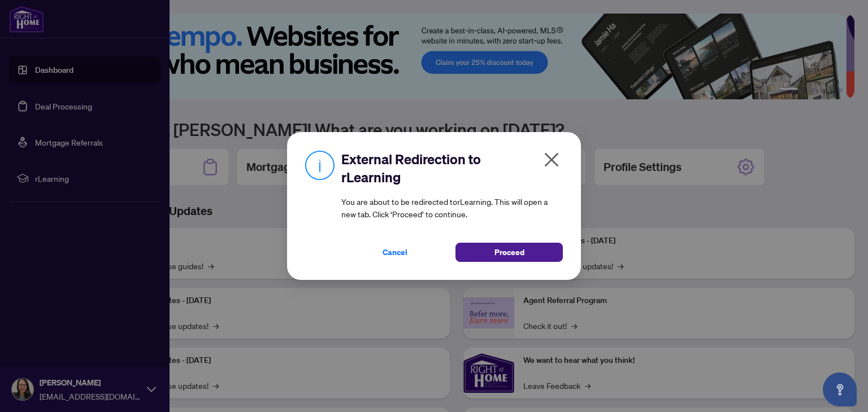 The height and width of the screenshot is (412, 868). I want to click on button: Proceed, so click(509, 253).